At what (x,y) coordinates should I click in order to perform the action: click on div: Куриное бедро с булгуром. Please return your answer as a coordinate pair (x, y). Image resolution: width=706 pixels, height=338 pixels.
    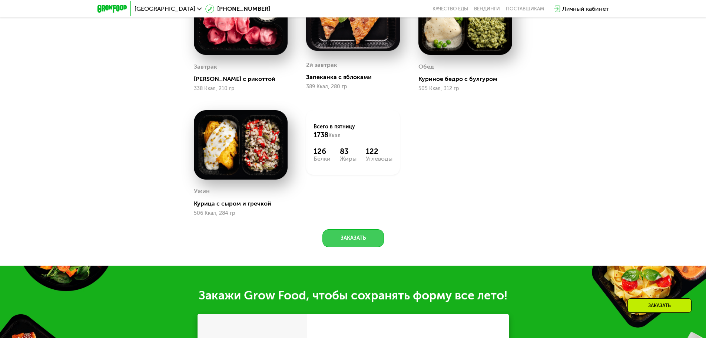
    Looking at the image, I should click on (468, 79).